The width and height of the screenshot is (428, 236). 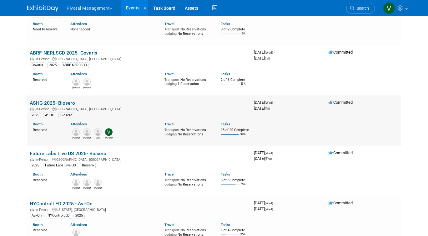 I want to click on div: NYControlLED, so click(x=58, y=215).